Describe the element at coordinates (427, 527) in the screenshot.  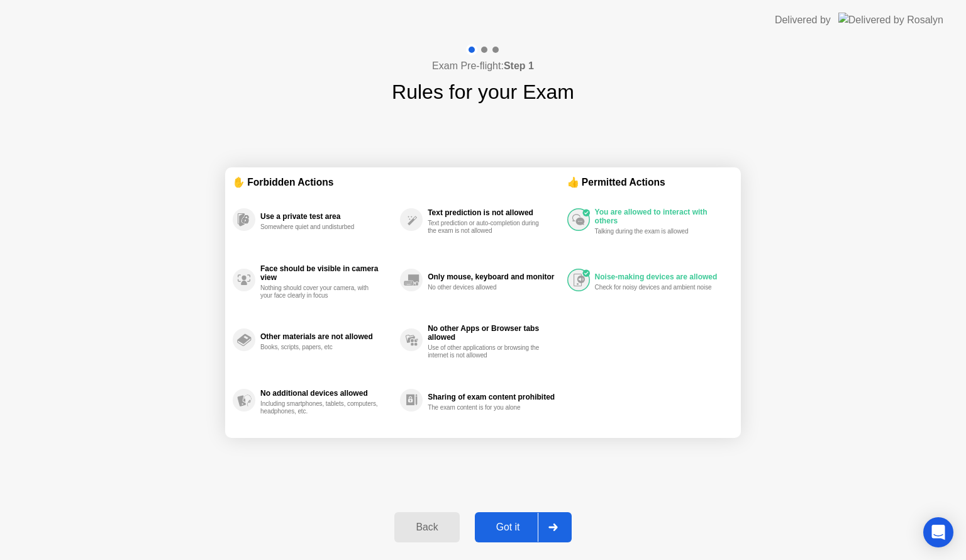
I see `button: Back` at that location.